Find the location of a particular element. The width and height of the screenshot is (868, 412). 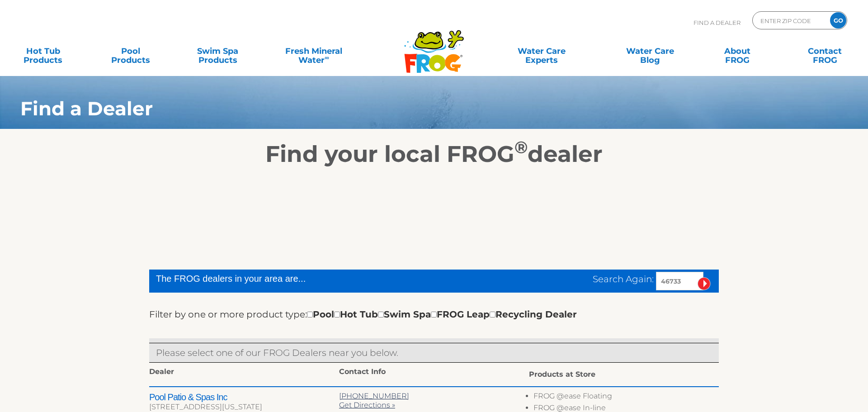

label: Filter by one or more product type: is located at coordinates (228, 314).